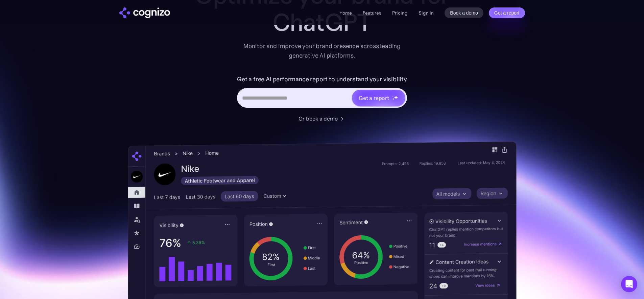 This screenshot has height=299, width=644. What do you see at coordinates (400, 13) in the screenshot?
I see `a: Pricing` at bounding box center [400, 13].